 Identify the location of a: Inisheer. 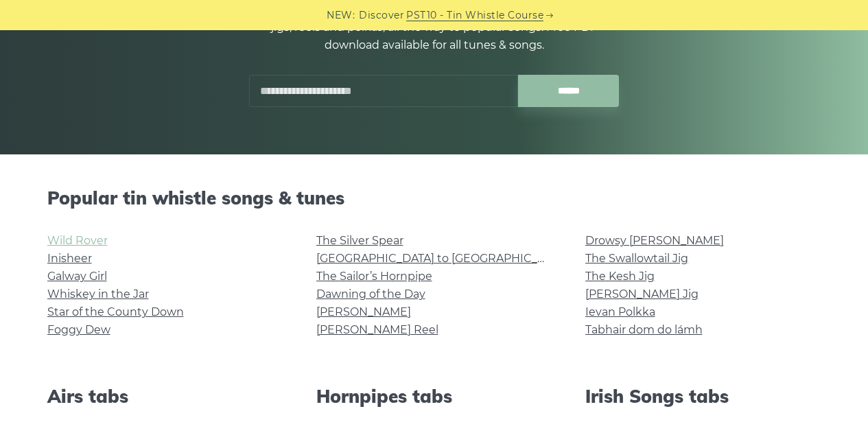
(69, 258).